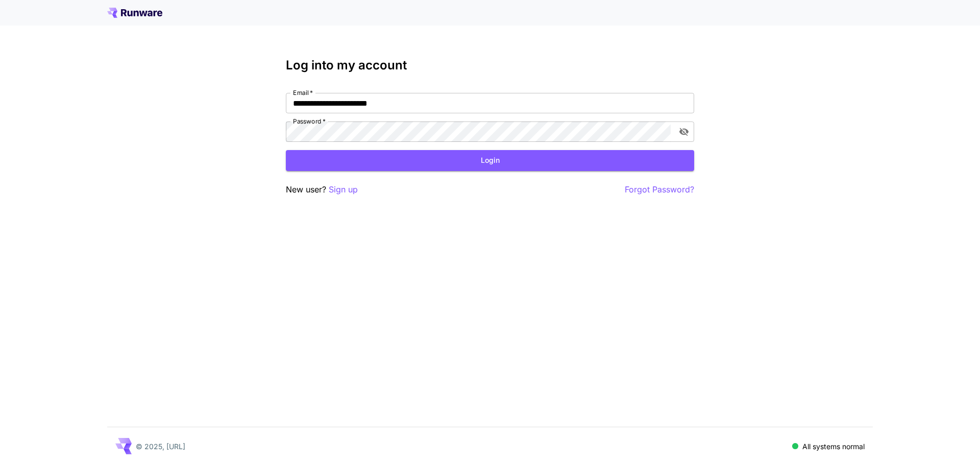 The image size is (980, 465). Describe the element at coordinates (659, 190) in the screenshot. I see `button: Forgot Password?` at that location.